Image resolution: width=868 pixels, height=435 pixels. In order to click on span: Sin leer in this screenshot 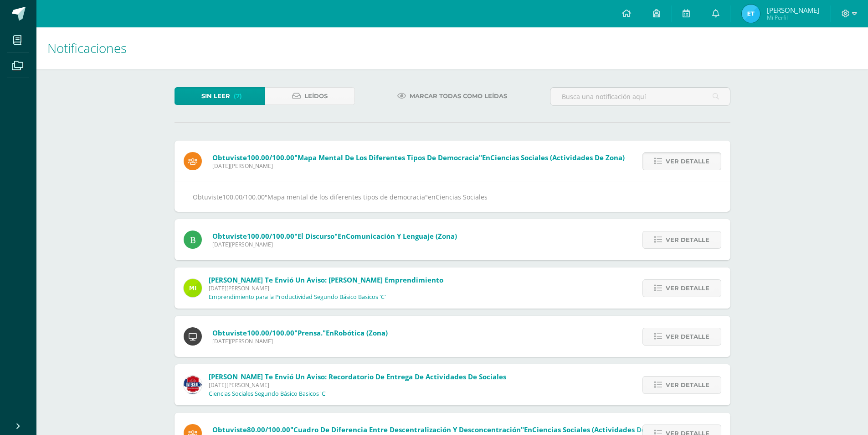, I will do `click(216, 96)`.